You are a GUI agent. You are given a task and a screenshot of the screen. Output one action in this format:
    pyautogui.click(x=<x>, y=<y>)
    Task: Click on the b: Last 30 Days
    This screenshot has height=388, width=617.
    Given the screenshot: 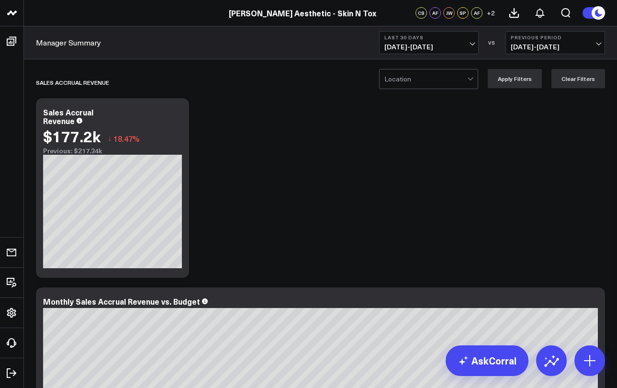 What is the action you would take?
    pyautogui.click(x=429, y=37)
    